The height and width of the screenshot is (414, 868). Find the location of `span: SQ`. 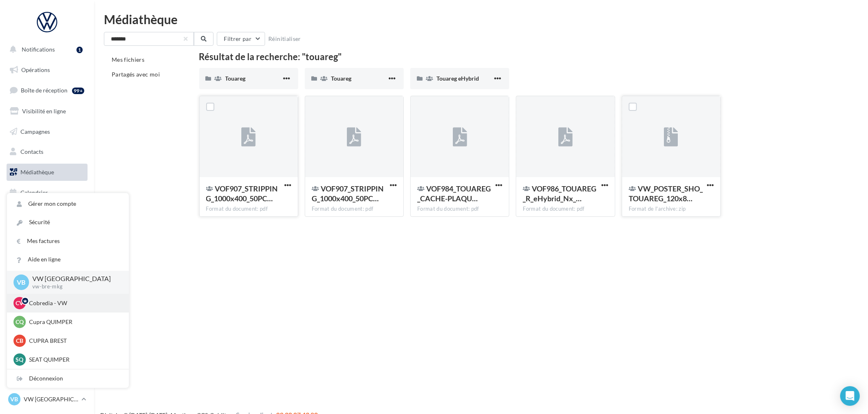

span: SQ is located at coordinates (19, 359).